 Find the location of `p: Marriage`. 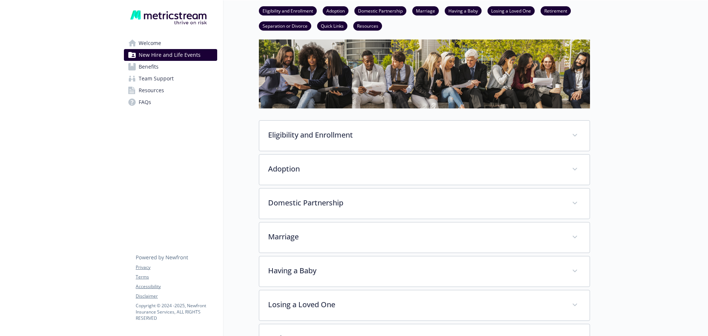

p: Marriage is located at coordinates (416, 237).